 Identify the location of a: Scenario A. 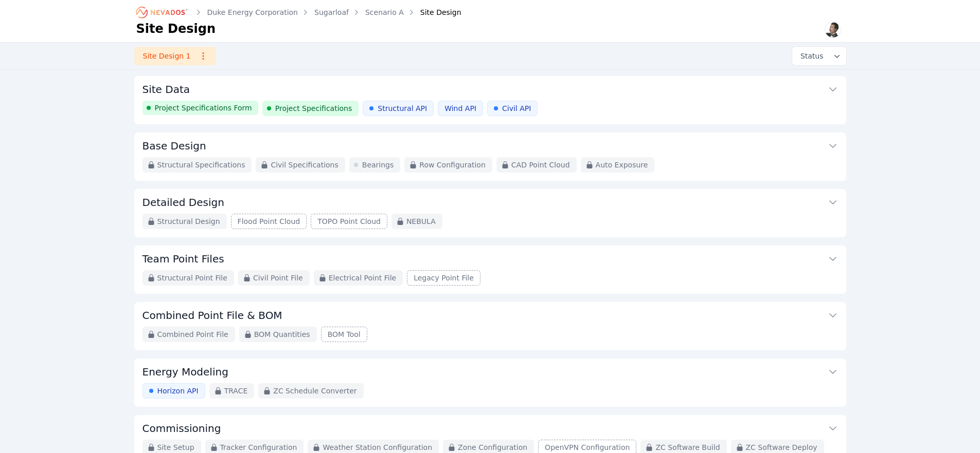
(384, 12).